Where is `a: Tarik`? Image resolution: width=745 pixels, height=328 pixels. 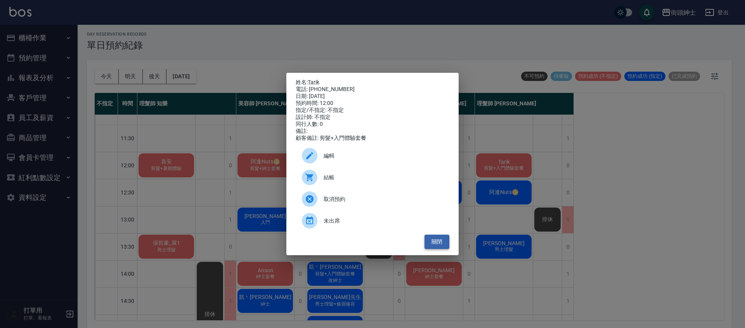 a: Tarik is located at coordinates (313, 82).